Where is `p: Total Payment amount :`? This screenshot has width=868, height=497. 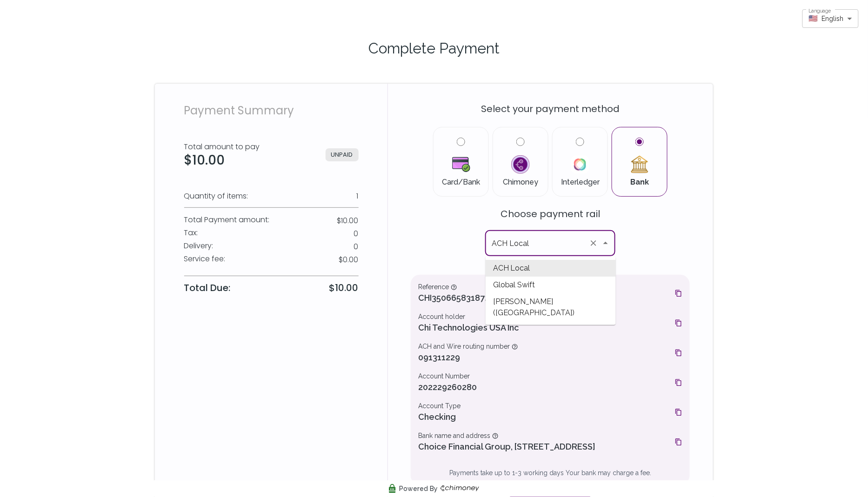 p: Total Payment amount : is located at coordinates (227, 220).